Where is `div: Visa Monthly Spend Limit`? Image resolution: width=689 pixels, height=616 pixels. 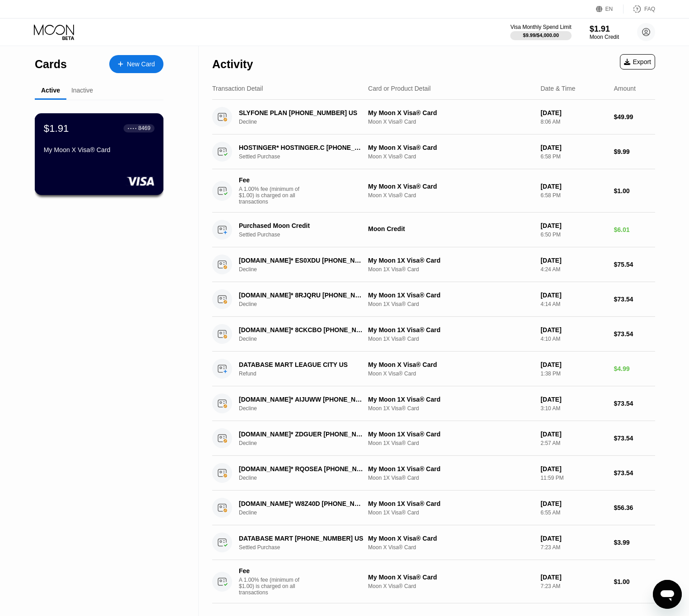 div: Visa Monthly Spend Limit is located at coordinates (541, 27).